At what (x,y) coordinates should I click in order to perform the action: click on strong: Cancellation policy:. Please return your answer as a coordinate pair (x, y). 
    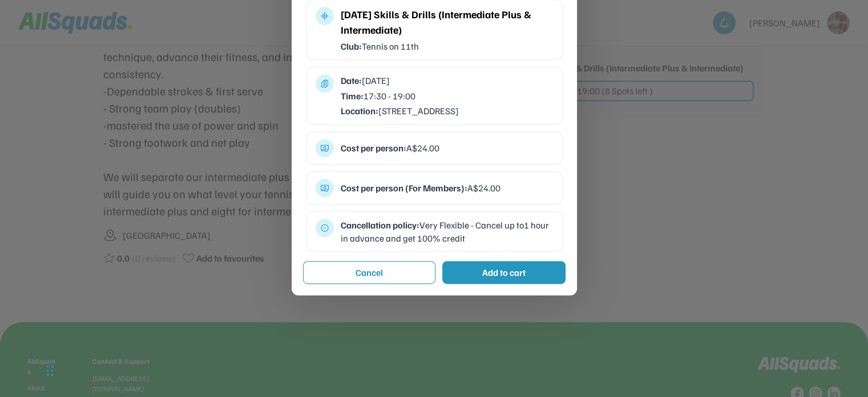
    Looking at the image, I should click on (380, 225).